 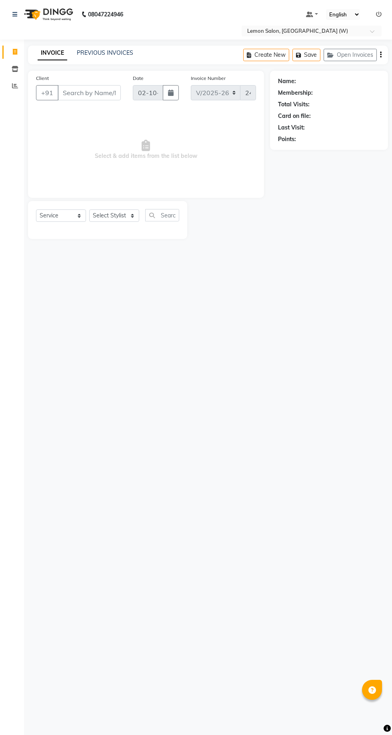 I want to click on a: PREVIOUS INVOICES, so click(x=105, y=53).